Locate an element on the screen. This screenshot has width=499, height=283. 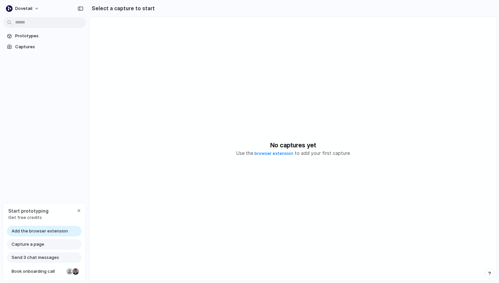
a: Captures is located at coordinates (45, 47).